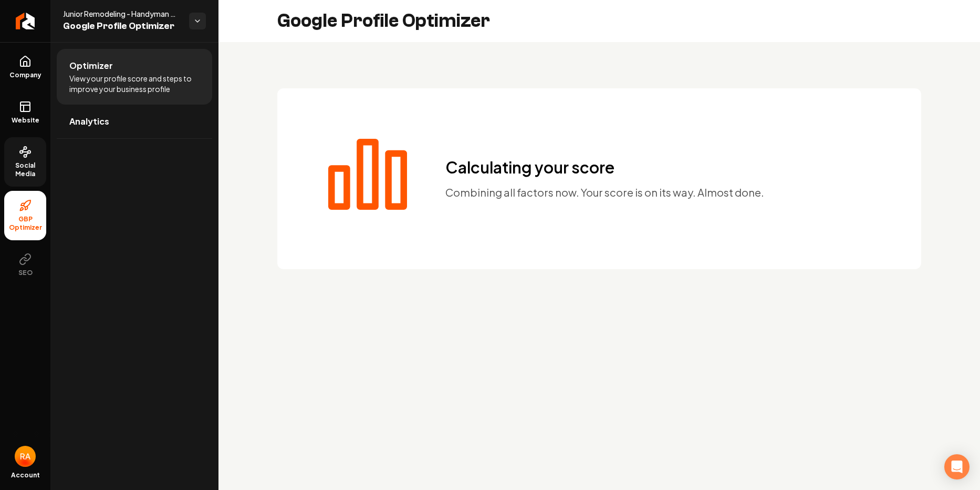 This screenshot has width=980, height=490. I want to click on span: Company, so click(25, 75).